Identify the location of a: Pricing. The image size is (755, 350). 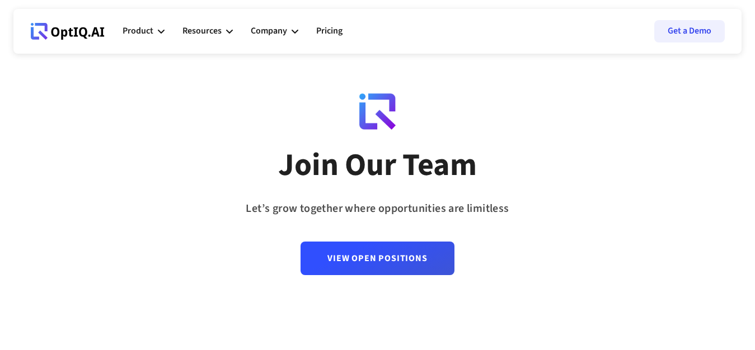
(329, 31).